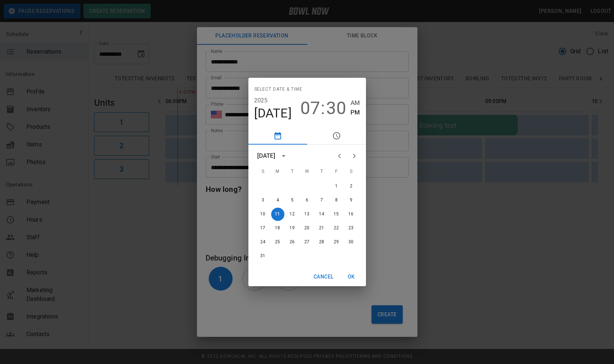 The height and width of the screenshot is (364, 614). What do you see at coordinates (261, 101) in the screenshot?
I see `button: 2025` at bounding box center [261, 101].